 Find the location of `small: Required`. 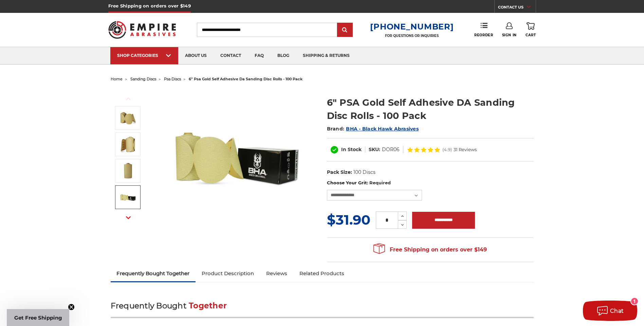

small: Required is located at coordinates (380, 183).